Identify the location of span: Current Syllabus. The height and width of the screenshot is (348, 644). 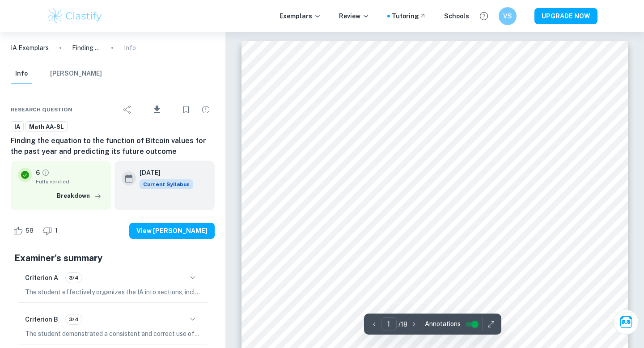
(166, 184).